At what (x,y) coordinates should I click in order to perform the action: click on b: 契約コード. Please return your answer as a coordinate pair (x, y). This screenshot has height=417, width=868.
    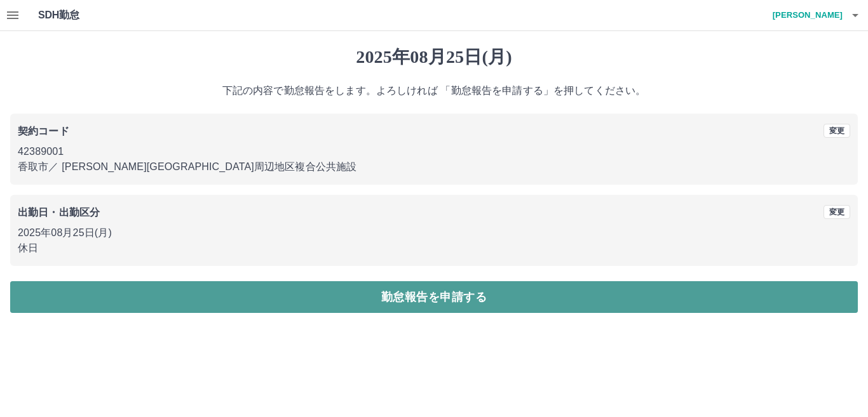
    Looking at the image, I should click on (43, 131).